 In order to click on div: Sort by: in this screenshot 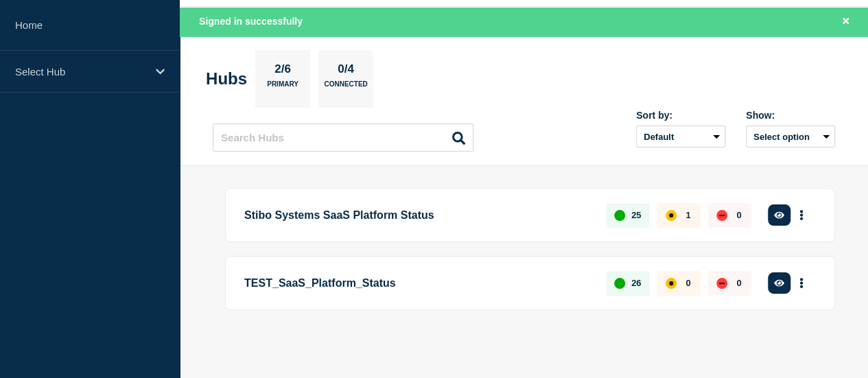, I will do `click(681, 115)`.